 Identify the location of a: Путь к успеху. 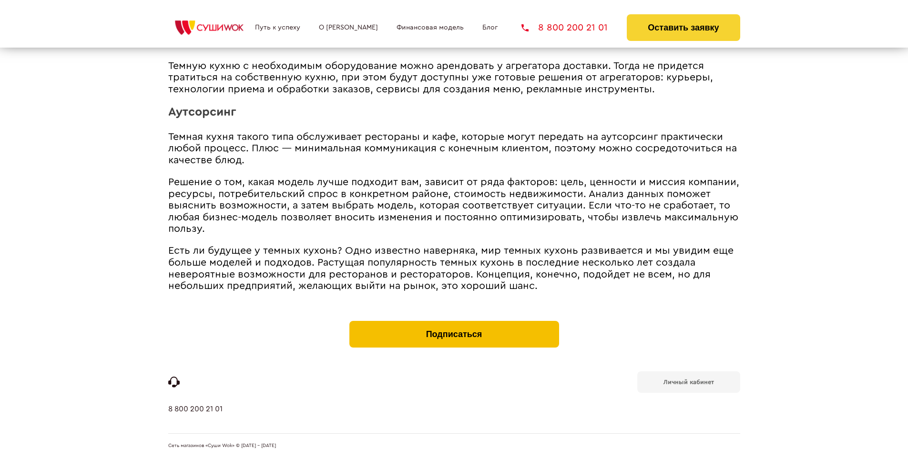
(277, 28).